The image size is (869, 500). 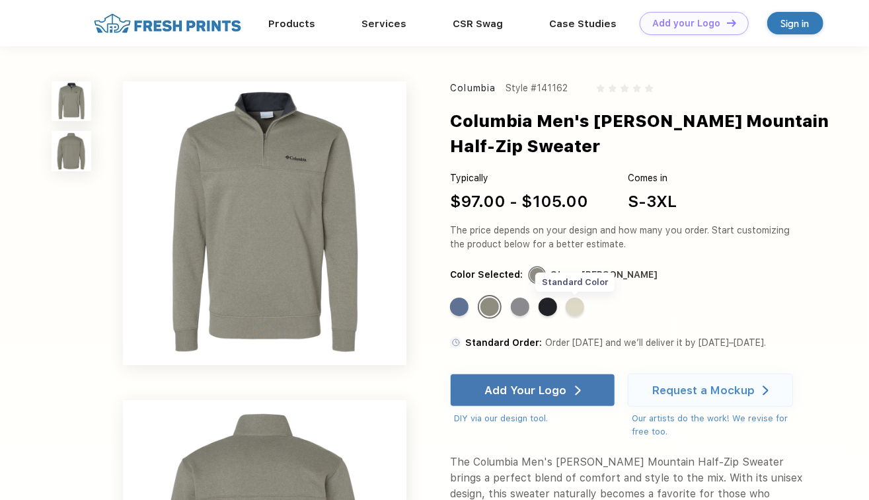 I want to click on div: Charcoal Heather, so click(x=520, y=307).